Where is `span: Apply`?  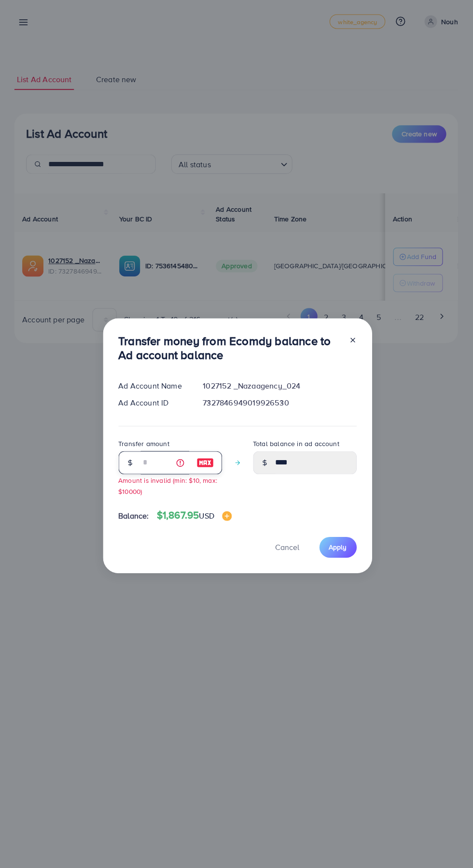 span: Apply is located at coordinates (338, 548).